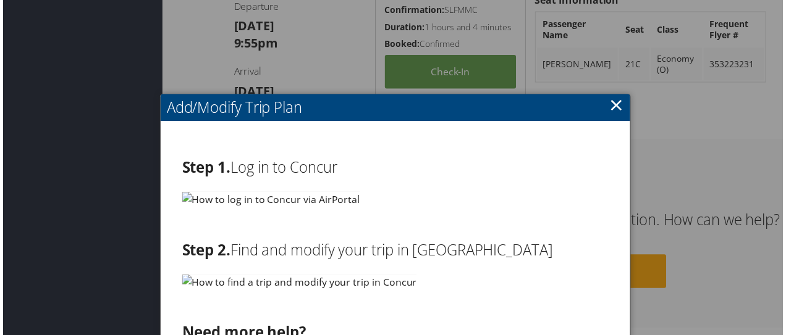  Describe the element at coordinates (298, 284) in the screenshot. I see `img: How to find a trip and modify your trip in Concur` at that location.